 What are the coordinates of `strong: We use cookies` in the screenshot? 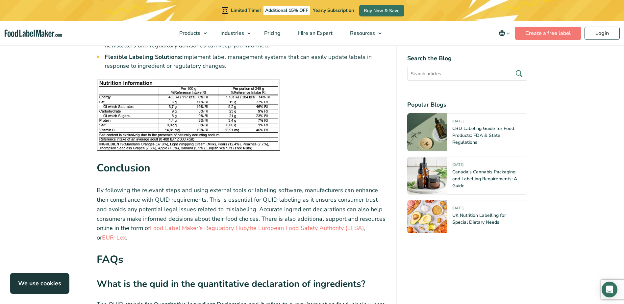 It's located at (39, 283).